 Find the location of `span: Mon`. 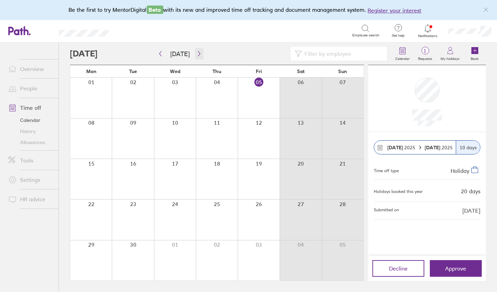

span: Mon is located at coordinates (91, 71).